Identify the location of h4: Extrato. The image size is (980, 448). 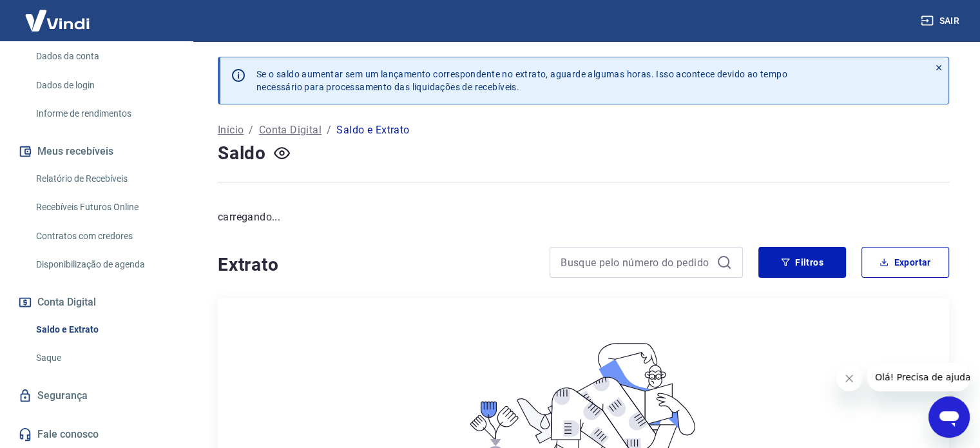
(376, 265).